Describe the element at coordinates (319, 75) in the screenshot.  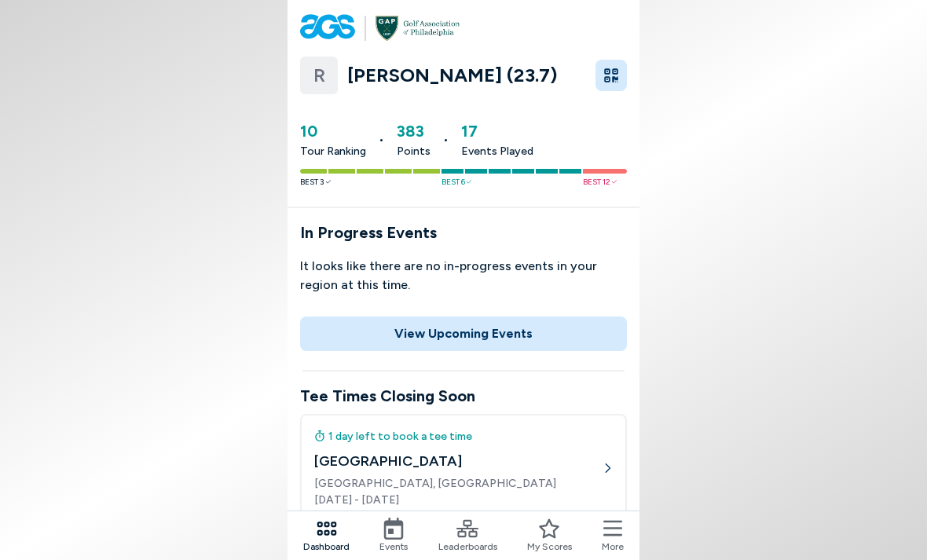
I see `span: R` at that location.